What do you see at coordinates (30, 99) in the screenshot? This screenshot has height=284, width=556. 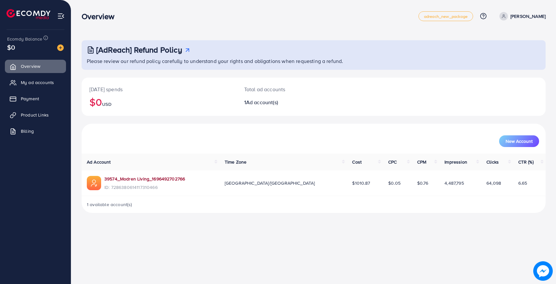 I see `span: Payment` at bounding box center [30, 99].